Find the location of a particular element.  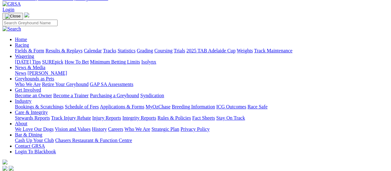

div: News & Media is located at coordinates (201, 73).